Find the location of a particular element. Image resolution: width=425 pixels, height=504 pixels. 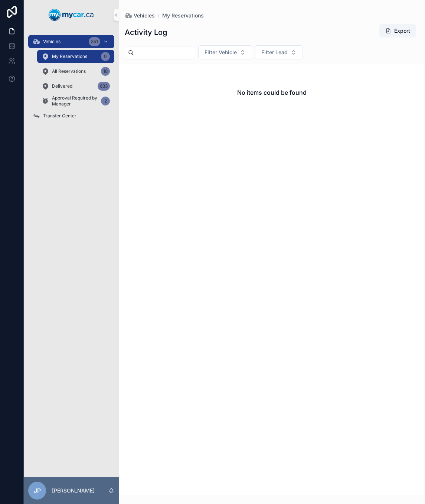

a: Vehicles is located at coordinates (140, 16).